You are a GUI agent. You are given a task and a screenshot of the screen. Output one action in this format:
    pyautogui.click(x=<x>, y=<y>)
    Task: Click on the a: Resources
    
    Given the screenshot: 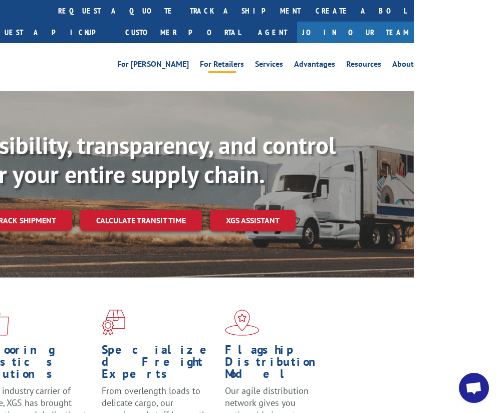 What is the action you would take?
    pyautogui.click(x=364, y=66)
    